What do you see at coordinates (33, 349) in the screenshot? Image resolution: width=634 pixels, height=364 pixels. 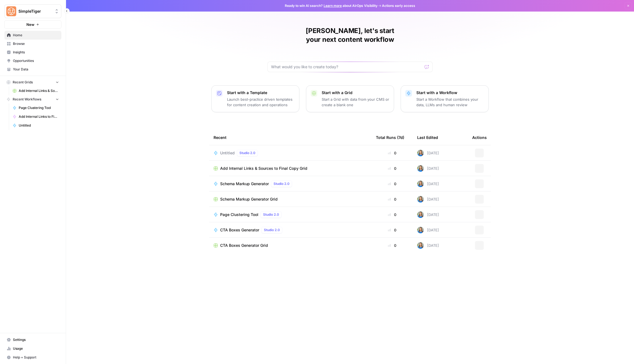 I see `a: Usage` at bounding box center [33, 349].